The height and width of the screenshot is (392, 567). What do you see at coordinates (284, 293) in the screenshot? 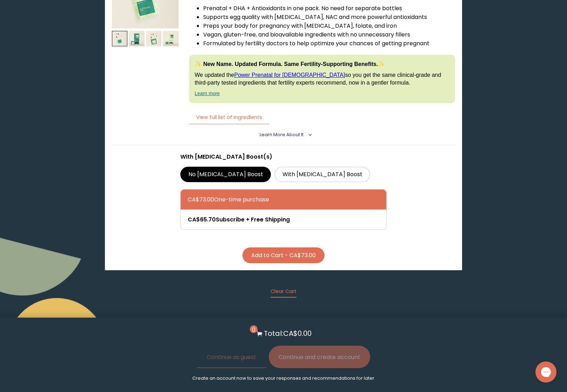
I see `button: Clear Cart` at bounding box center [284, 293].